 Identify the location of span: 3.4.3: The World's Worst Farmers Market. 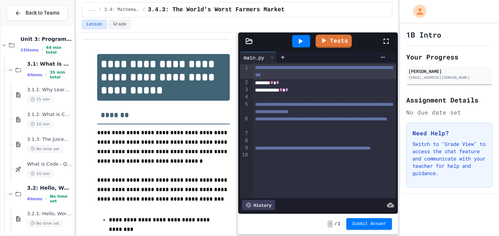
(216, 10).